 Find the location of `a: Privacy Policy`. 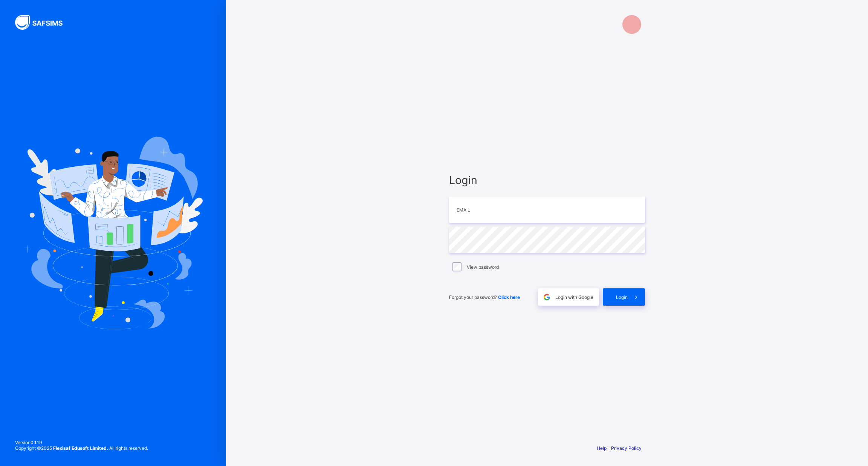

a: Privacy Policy is located at coordinates (626, 448).